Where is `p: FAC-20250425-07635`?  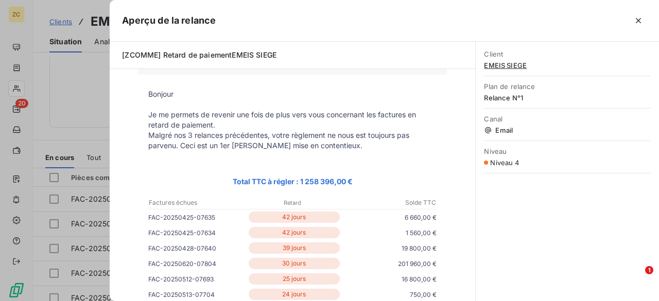 p: FAC-20250425-07635 is located at coordinates (197, 217).